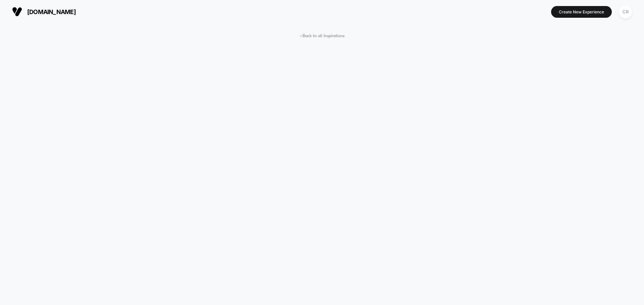 The image size is (644, 305). Describe the element at coordinates (625, 12) in the screenshot. I see `button: CR` at that location.